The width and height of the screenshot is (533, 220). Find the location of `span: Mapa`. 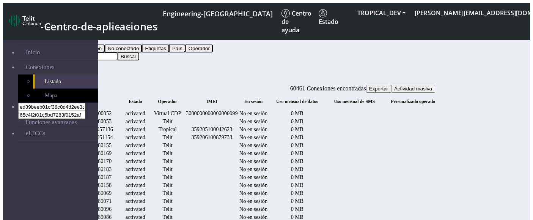

span: Mapa is located at coordinates (51, 95).